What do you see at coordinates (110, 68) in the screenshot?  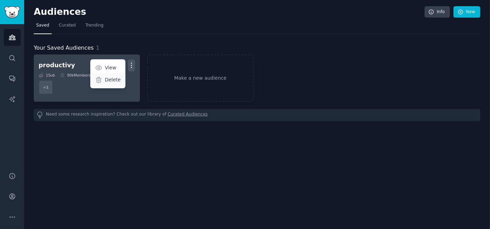 I see `p: View` at bounding box center [110, 68].